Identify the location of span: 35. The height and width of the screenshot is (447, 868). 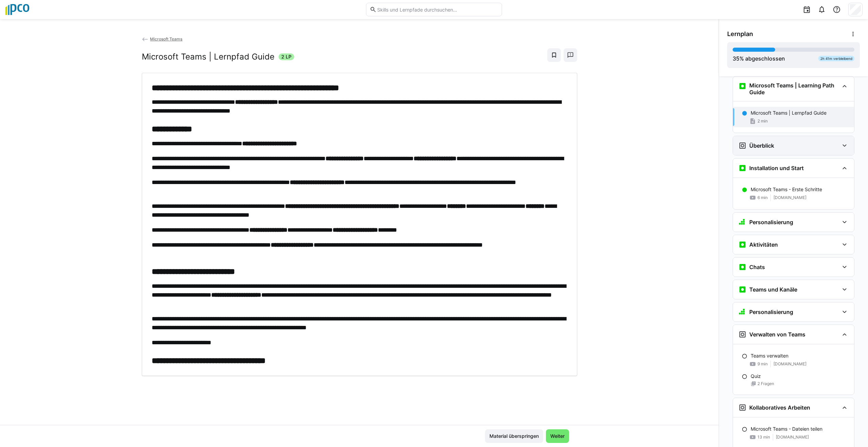
(736, 59).